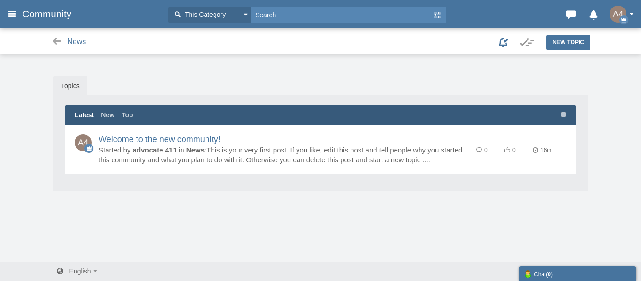  Describe the element at coordinates (155, 150) in the screenshot. I see `a: advocate 411` at that location.